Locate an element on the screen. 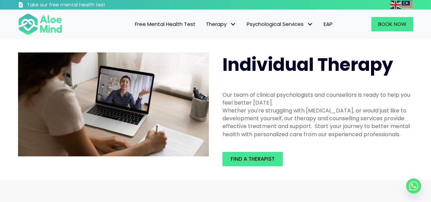  a: Psychological ServicesPsychological Services: submenu is located at coordinates (280, 24).